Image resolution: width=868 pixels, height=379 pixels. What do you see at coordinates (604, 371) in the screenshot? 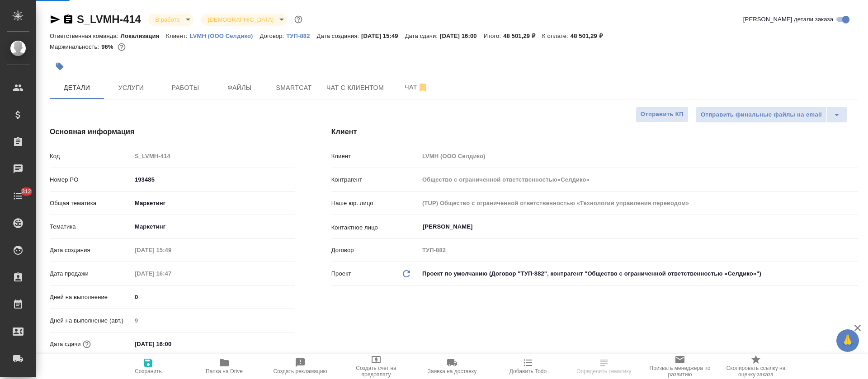
I see `span: Определить тематику` at bounding box center [604, 371].